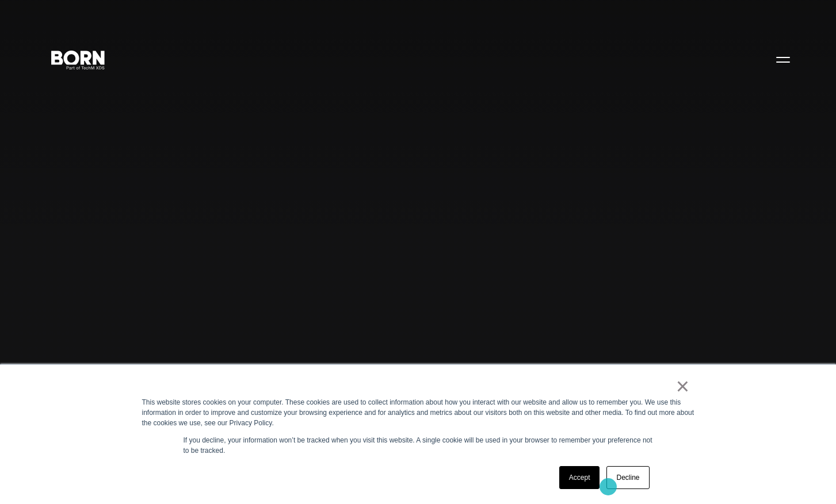 The height and width of the screenshot is (504, 836). Describe the element at coordinates (419, 445) in the screenshot. I see `p: If you decline, your information won’t be tracked when you visit this website. A single cookie wi...` at that location.